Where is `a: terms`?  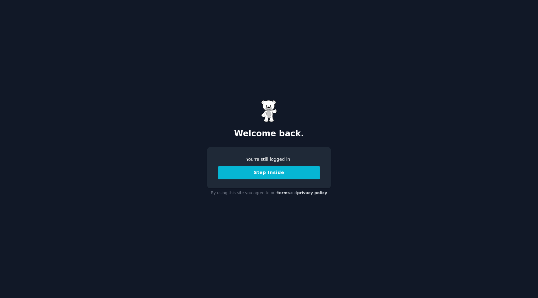
a: terms is located at coordinates (283, 193).